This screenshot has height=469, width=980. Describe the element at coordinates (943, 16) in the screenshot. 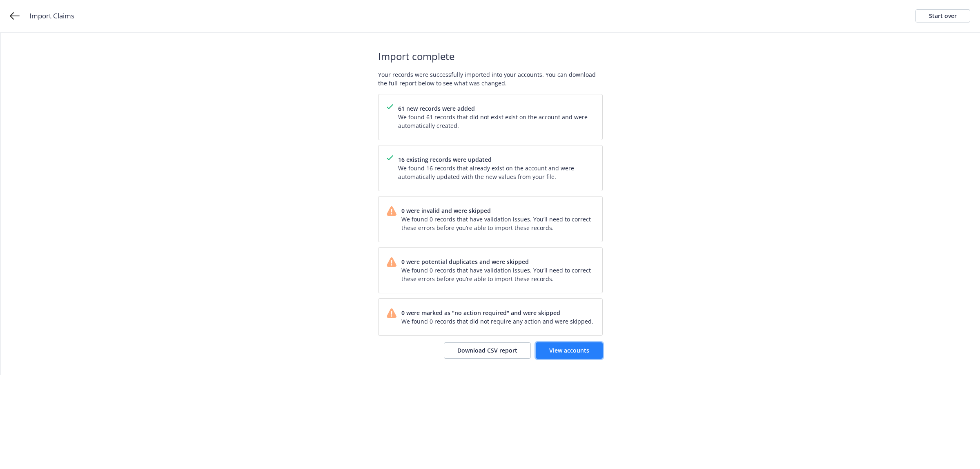

I see `a: Start over` at that location.